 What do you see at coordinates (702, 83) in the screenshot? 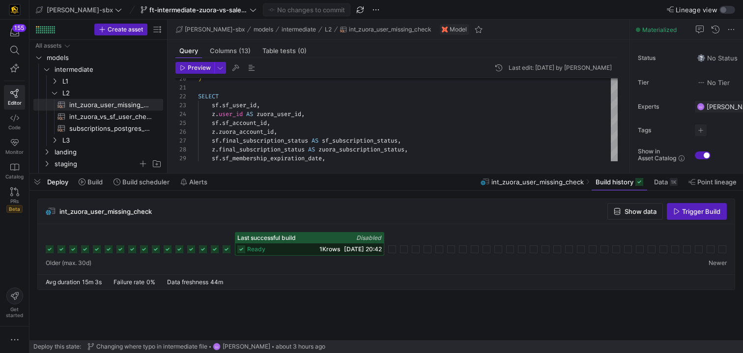
I see `img: No tier` at bounding box center [702, 83].